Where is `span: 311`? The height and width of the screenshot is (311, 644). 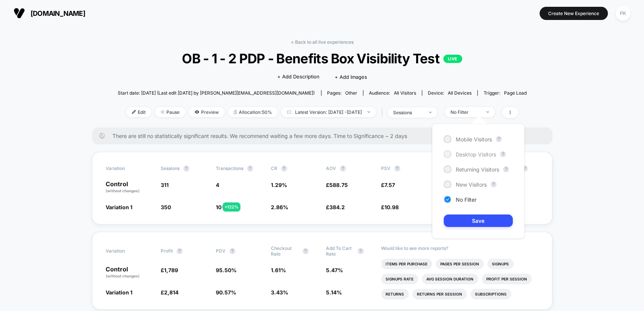
span: 311 is located at coordinates (165, 185).